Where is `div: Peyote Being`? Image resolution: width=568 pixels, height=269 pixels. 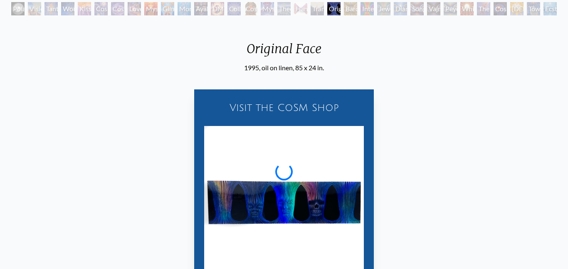
div: Peyote Being is located at coordinates (451, 9).